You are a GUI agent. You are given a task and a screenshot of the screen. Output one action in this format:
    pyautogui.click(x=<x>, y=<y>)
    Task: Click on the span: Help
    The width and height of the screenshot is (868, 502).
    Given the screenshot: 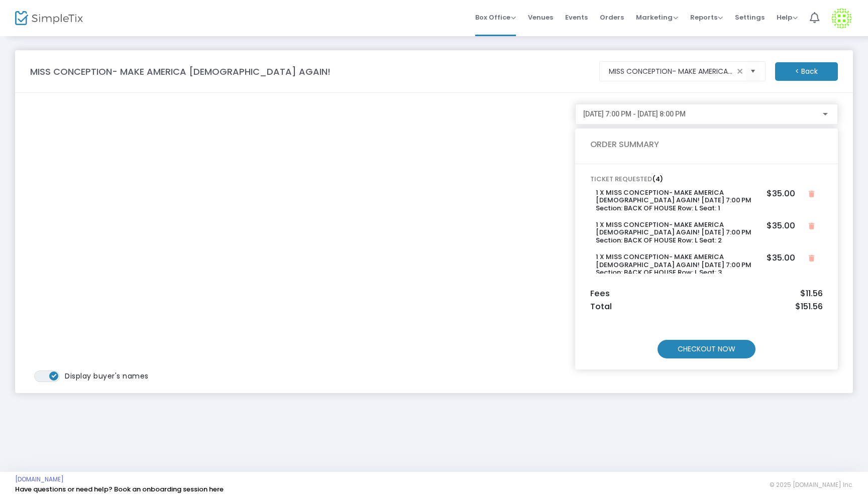 What is the action you would take?
    pyautogui.click(x=787, y=17)
    